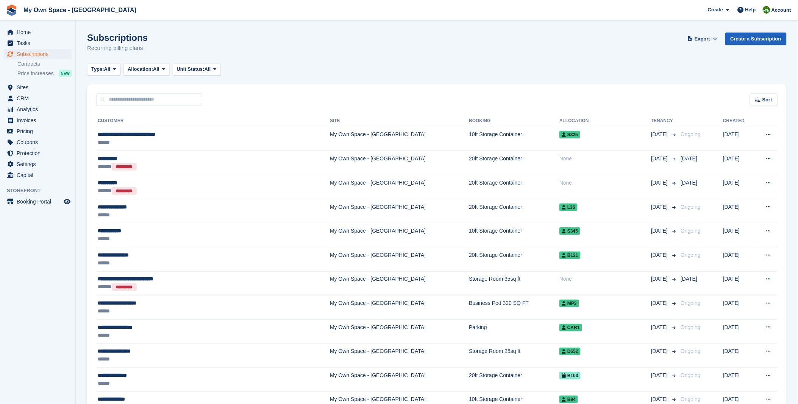  I want to click on span: Account, so click(781, 10).